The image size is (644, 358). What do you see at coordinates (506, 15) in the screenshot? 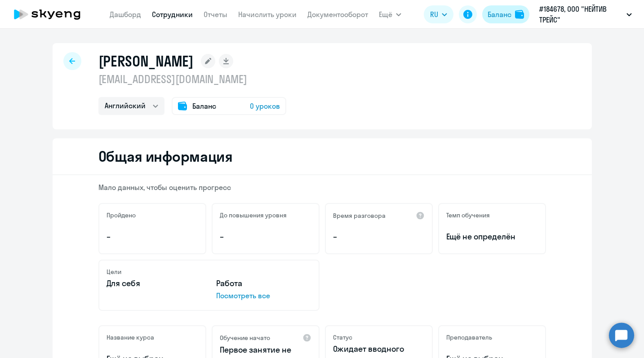
I see `button: Балансbalance` at bounding box center [506, 15].